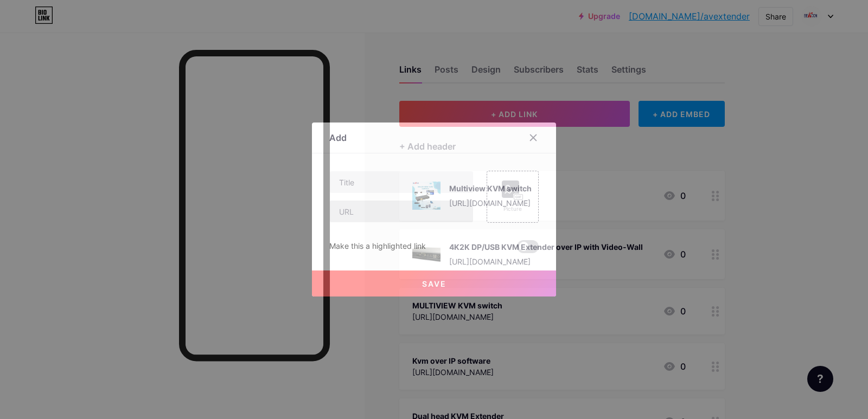 Image resolution: width=868 pixels, height=419 pixels. I want to click on button: Save, so click(434, 283).